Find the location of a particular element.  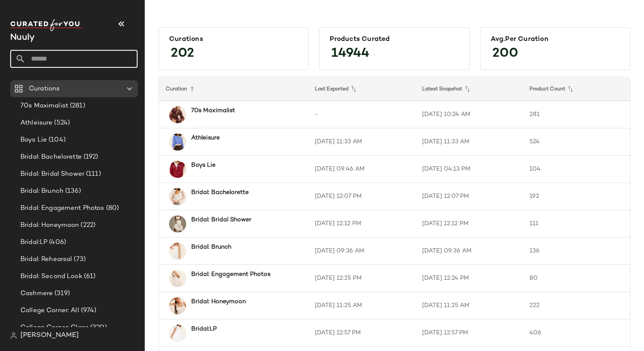

span: (73) is located at coordinates (79, 259).